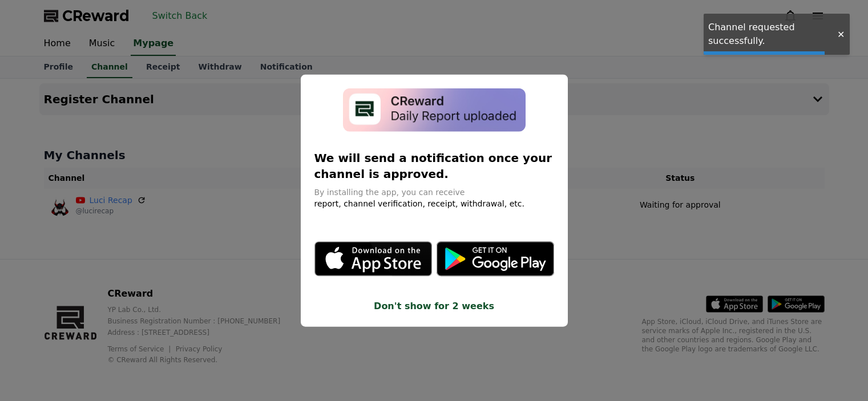  What do you see at coordinates (434, 204) in the screenshot?
I see `p: report, channel verification, receipt, withdrawal, etc.` at bounding box center [434, 204].